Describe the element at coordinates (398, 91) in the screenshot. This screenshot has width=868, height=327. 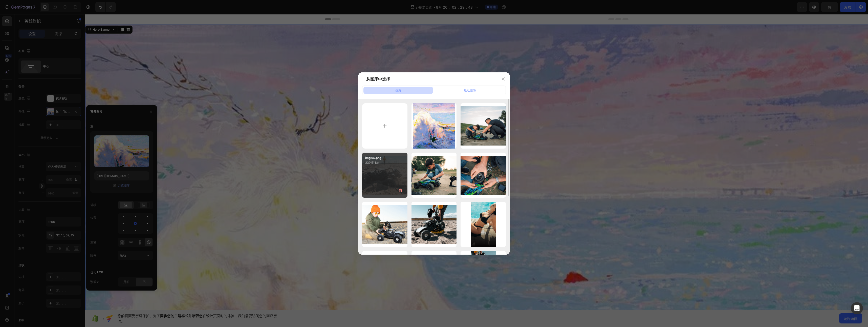
I see `font: 画廊` at that location.